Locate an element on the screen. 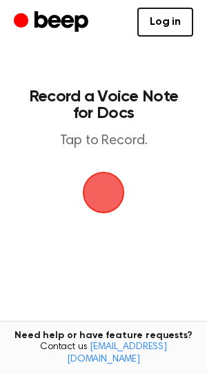  a: Beep is located at coordinates (53, 22).